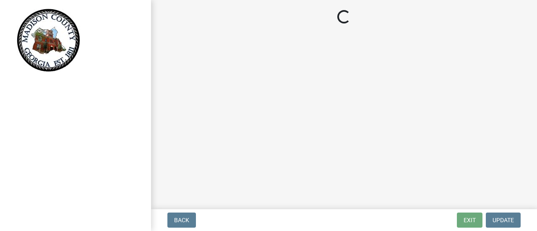 Image resolution: width=537 pixels, height=231 pixels. What do you see at coordinates (182, 220) in the screenshot?
I see `span: Back` at bounding box center [182, 220].